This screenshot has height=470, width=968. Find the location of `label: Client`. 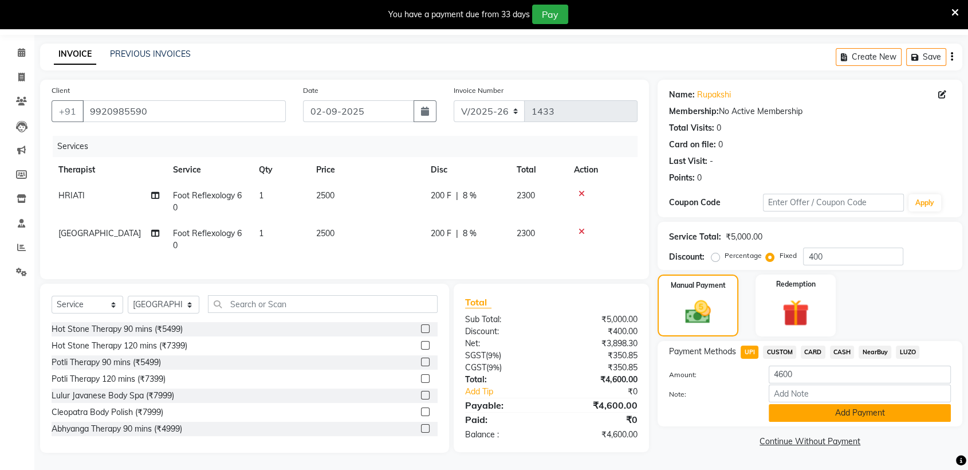

label: Client is located at coordinates (61, 90).